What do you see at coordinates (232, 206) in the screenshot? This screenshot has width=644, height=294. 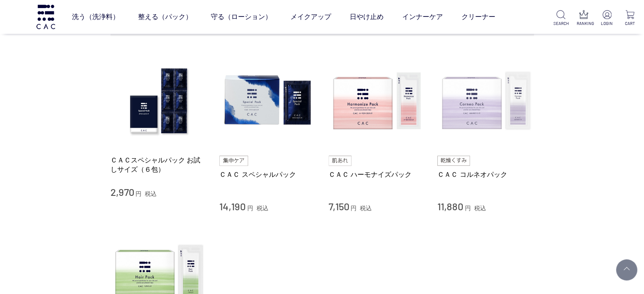 I see `span: 14,190` at bounding box center [232, 206].